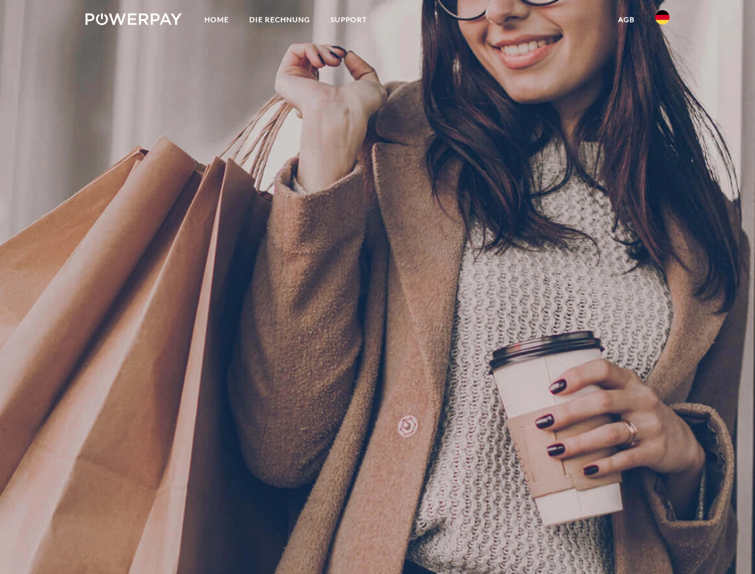  What do you see at coordinates (133, 19) in the screenshot?
I see `img: logo-powerpay-white.svg` at bounding box center [133, 19].